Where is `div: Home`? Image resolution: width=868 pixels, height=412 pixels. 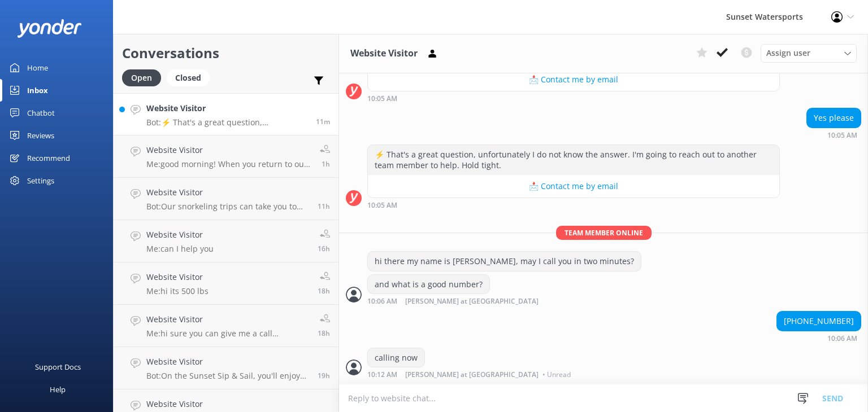
div: Home is located at coordinates (37, 68).